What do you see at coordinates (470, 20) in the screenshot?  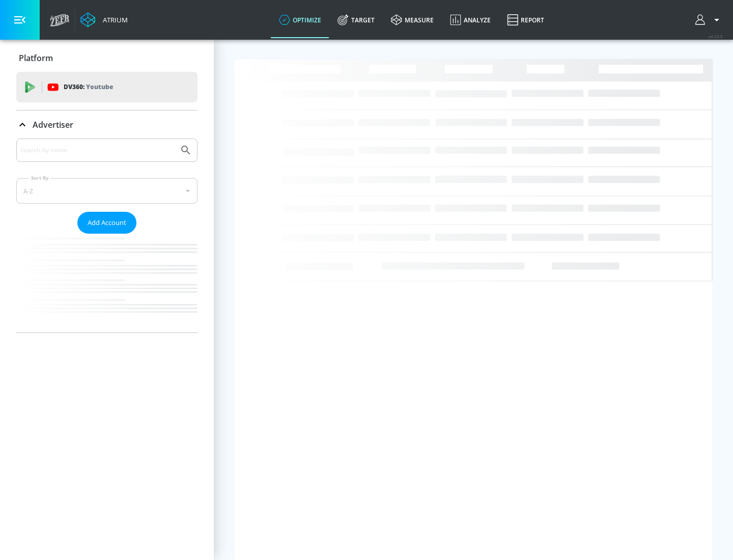 I see `a: Analyze` at bounding box center [470, 20].